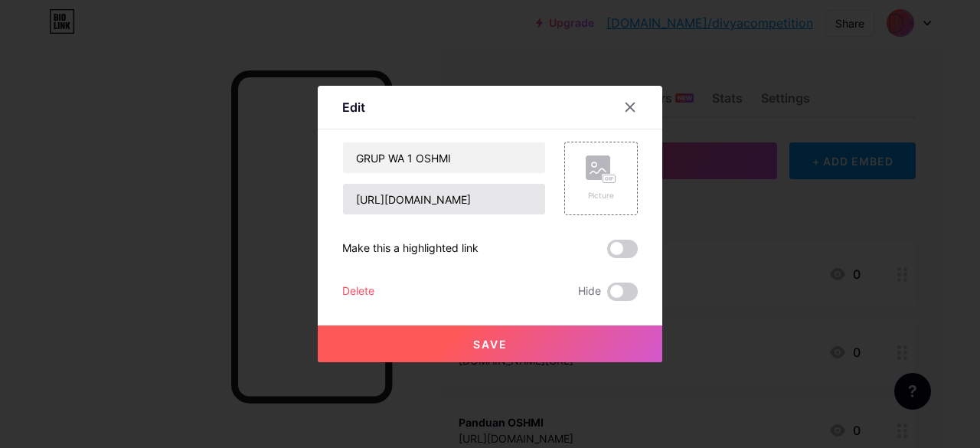 The width and height of the screenshot is (980, 448). Describe the element at coordinates (490, 344) in the screenshot. I see `button: Save` at that location.